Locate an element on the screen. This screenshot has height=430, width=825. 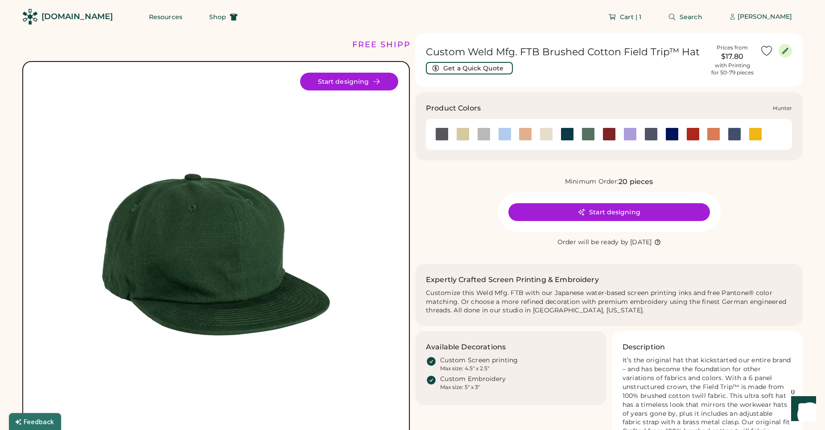
div: Hunter is located at coordinates (782, 108).